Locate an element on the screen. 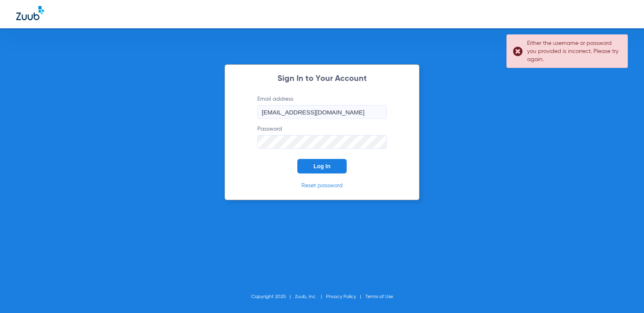 The height and width of the screenshot is (313, 644). img: Zuub Logo is located at coordinates (30, 13).